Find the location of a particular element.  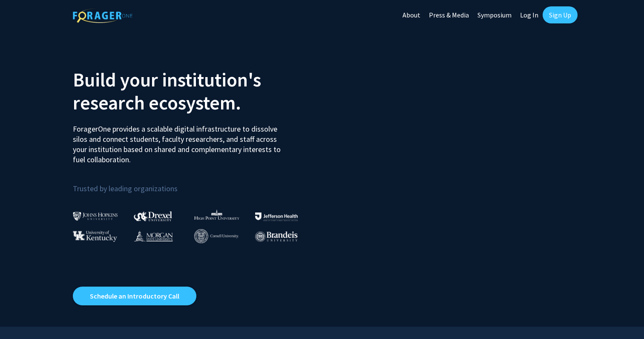

img: High Point University is located at coordinates (217, 215).